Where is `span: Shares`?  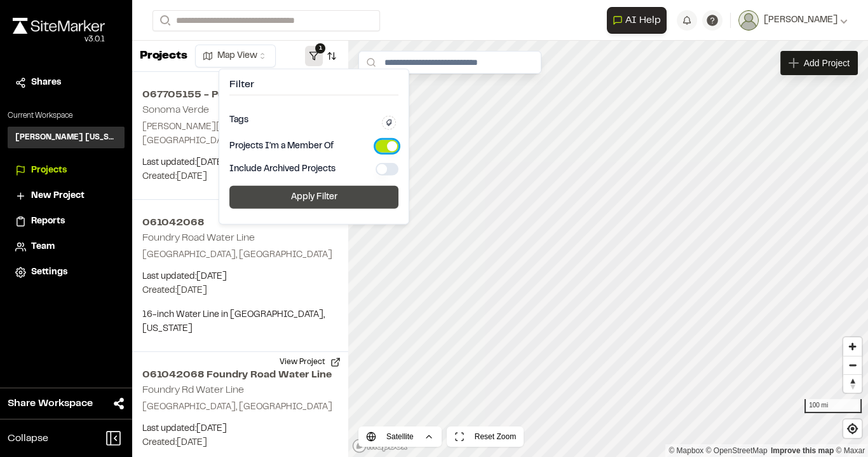 span: Shares is located at coordinates (46, 83).